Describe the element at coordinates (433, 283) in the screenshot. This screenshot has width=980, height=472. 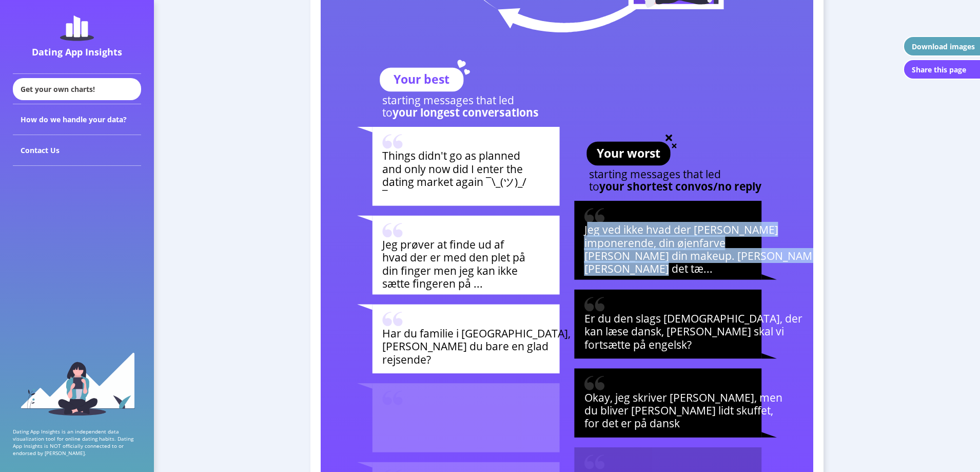
I see `tspan: sætte fingeren på ...` at that location.